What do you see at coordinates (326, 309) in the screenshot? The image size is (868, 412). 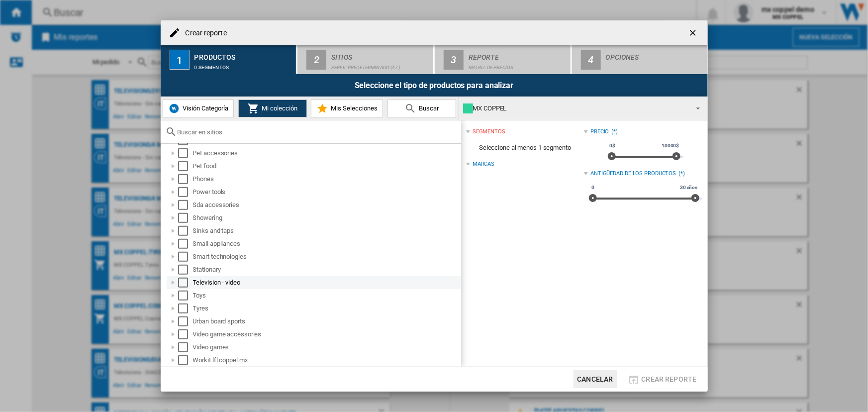 I see `div: Tyres` at bounding box center [326, 309].